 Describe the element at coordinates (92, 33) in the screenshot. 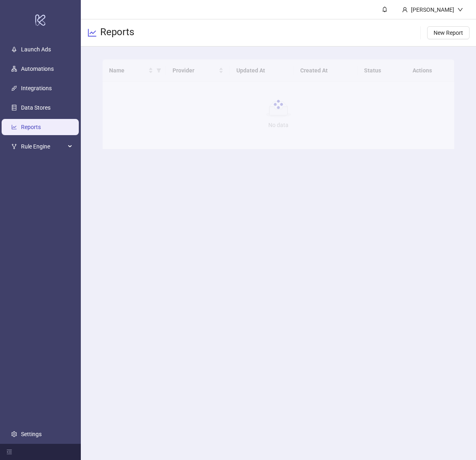

I see `span: line-chart` at that location.